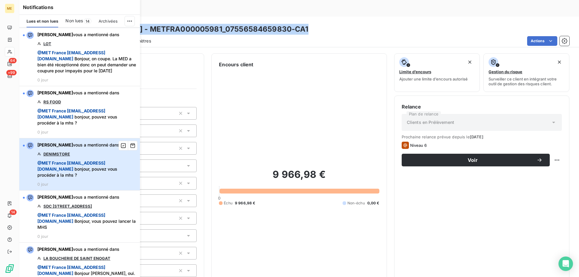  What do you see at coordinates (566, 264) in the screenshot?
I see `div: Open Intercom Messenger` at bounding box center [566, 264].